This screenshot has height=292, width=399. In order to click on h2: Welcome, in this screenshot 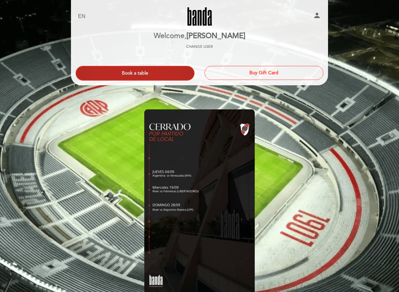, I will do `click(199, 36)`.